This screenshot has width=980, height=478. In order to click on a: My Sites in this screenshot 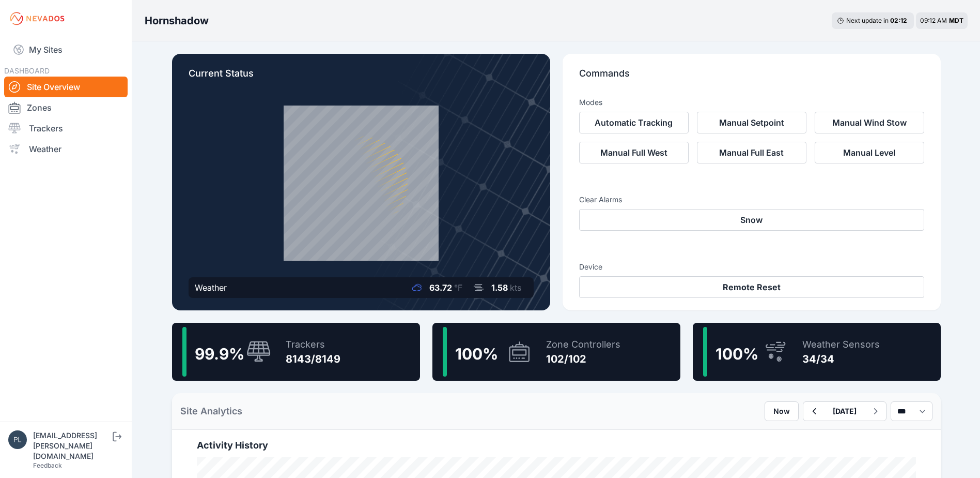, I will do `click(65, 50)`.